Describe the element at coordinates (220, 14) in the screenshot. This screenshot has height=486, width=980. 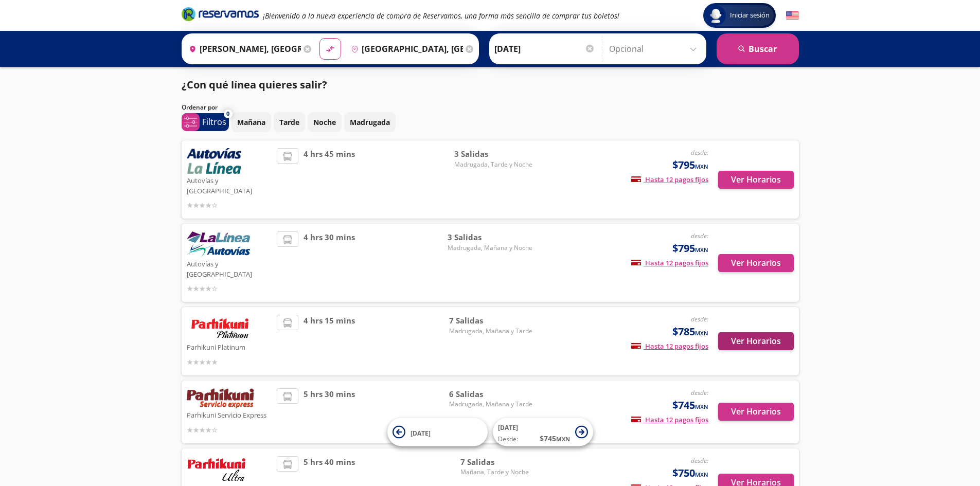
I see `i: Brand Logo` at that location.